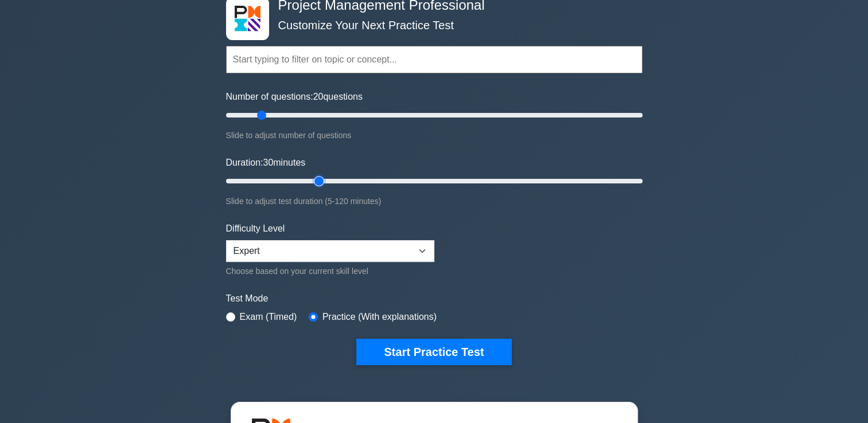  I want to click on span: 20, so click(319, 96).